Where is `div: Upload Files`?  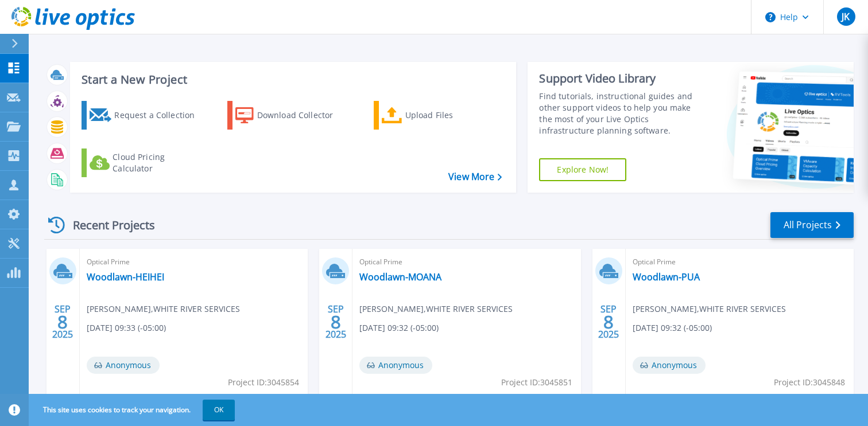
div: Upload Files is located at coordinates (451, 116).